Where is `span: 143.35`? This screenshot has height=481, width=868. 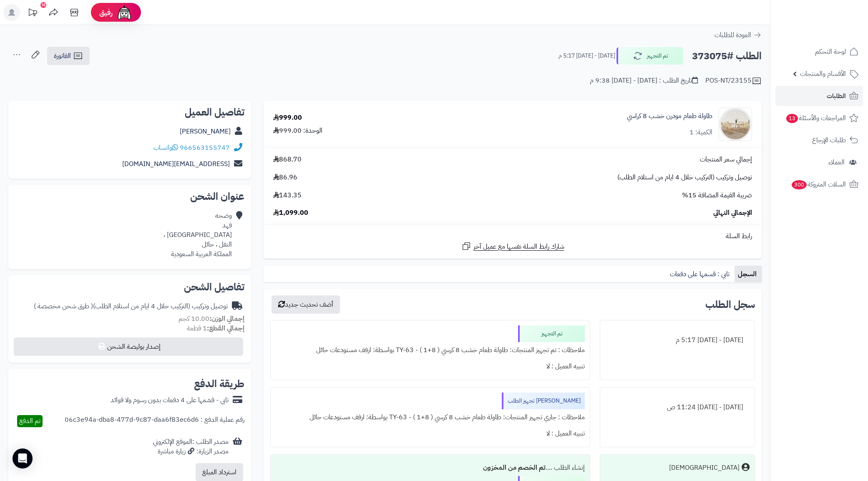
span: 143.35 is located at coordinates (287, 195).